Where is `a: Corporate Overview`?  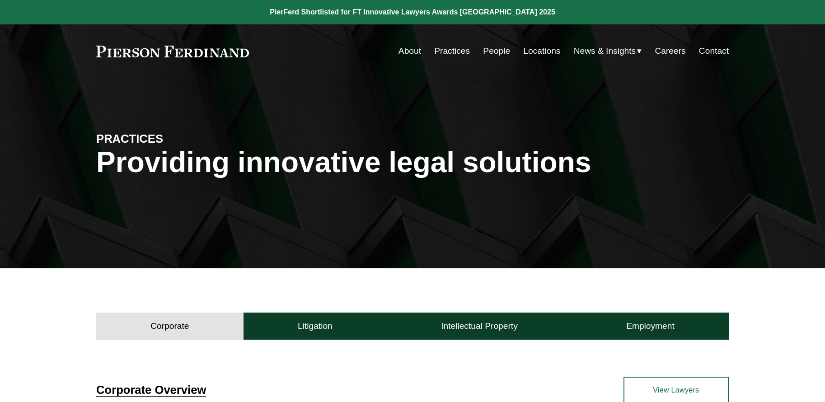 a: Corporate Overview is located at coordinates (151, 390).